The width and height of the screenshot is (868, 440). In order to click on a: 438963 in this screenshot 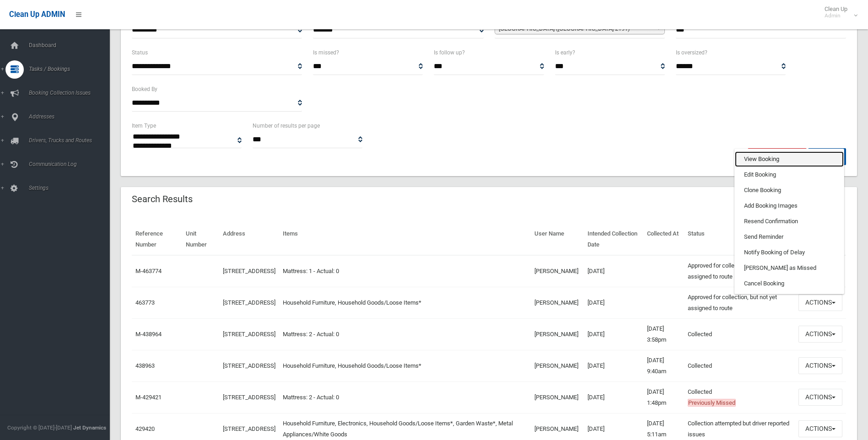, I will do `click(145, 366)`.